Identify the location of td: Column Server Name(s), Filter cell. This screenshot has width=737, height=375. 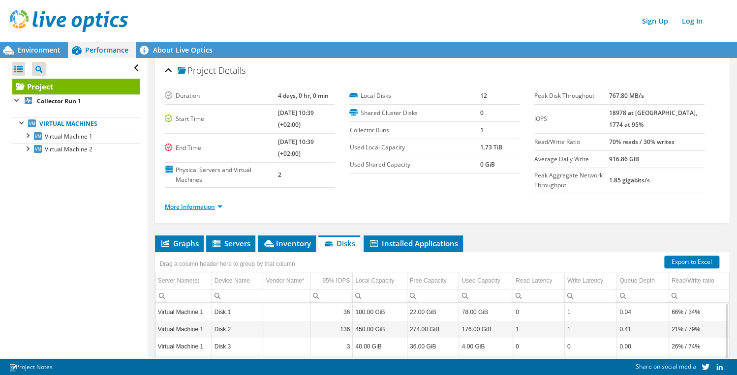
(183, 296).